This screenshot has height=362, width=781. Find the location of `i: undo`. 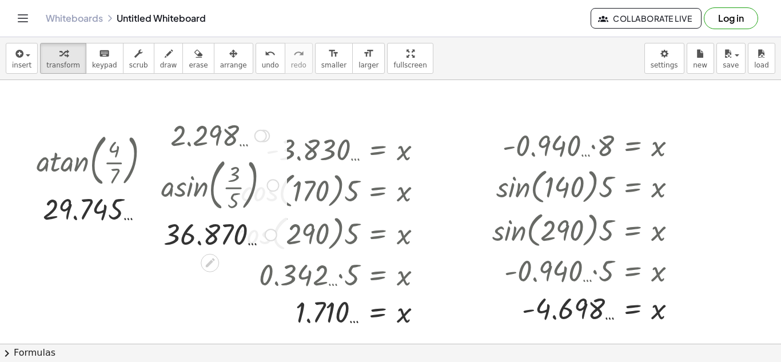

i: undo is located at coordinates (270, 54).